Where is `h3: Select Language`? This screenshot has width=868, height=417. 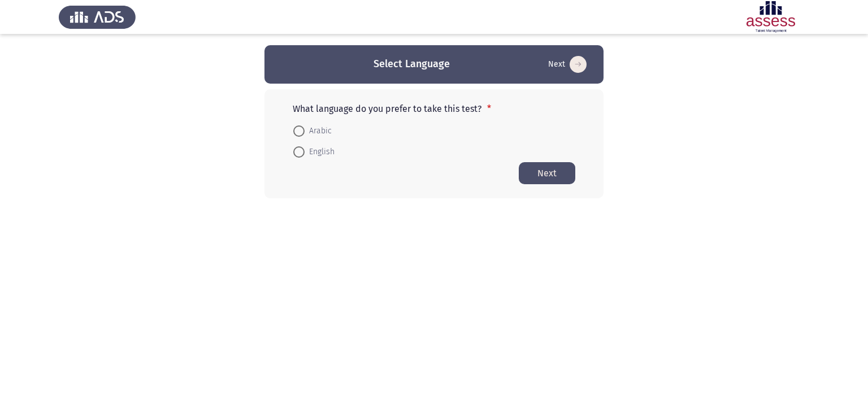 h3: Select Language is located at coordinates (411, 64).